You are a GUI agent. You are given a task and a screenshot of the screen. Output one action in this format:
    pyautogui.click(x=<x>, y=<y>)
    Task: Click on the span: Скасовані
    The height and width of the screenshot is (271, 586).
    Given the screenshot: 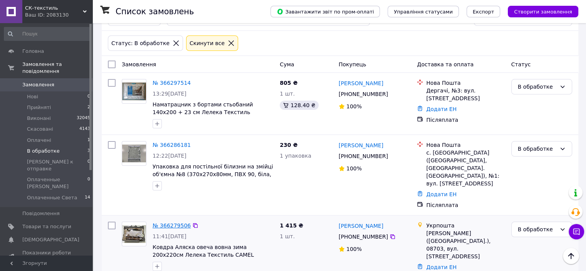 What is the action you would take?
    pyautogui.click(x=40, y=129)
    